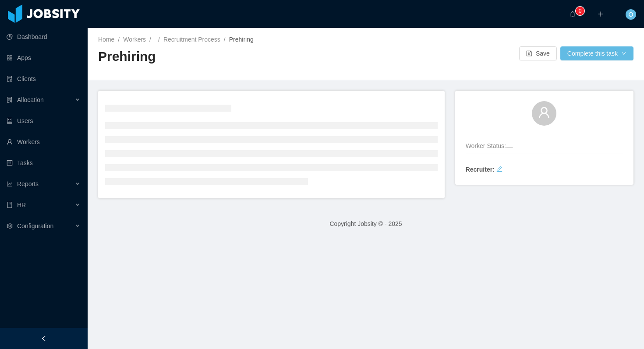 The width and height of the screenshot is (644, 349). I want to click on span: Configuration, so click(35, 226).